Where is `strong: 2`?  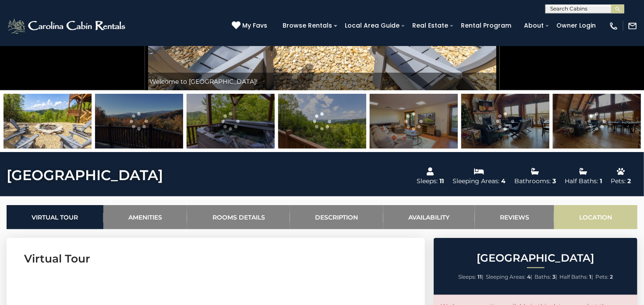
strong: 2 is located at coordinates (611, 277).